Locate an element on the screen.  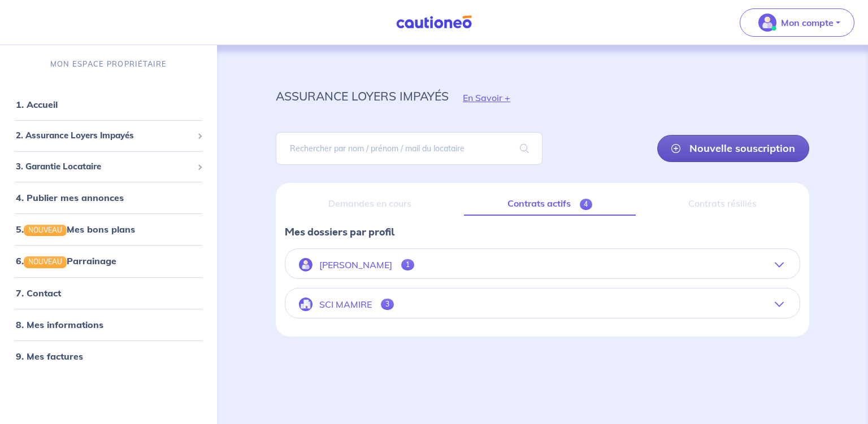
img: illu_company.svg is located at coordinates (305, 304).